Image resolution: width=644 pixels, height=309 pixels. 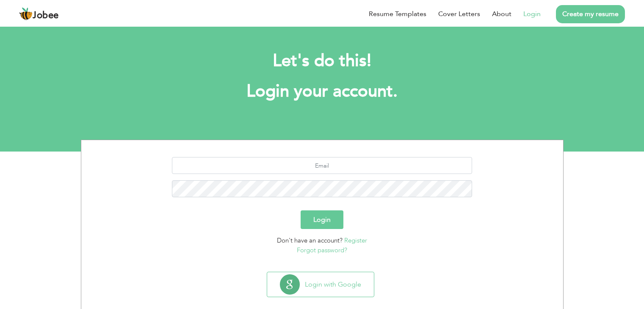 What do you see at coordinates (320, 285) in the screenshot?
I see `button: Login with Google` at bounding box center [320, 285].